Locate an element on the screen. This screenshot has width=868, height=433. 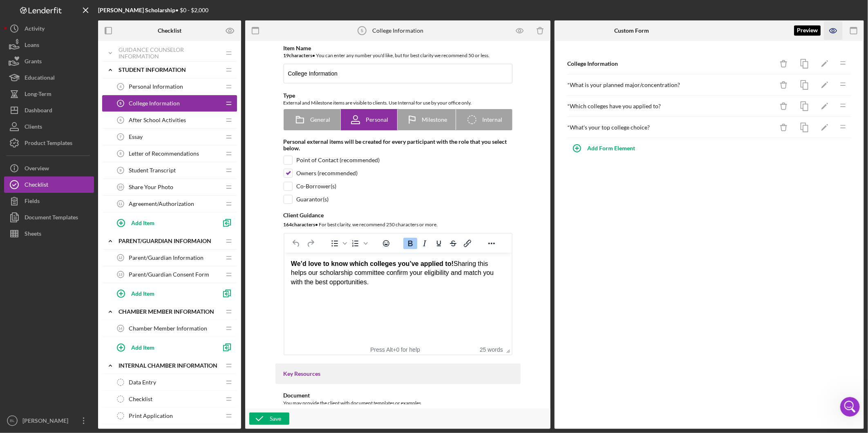
tspan: 9 is located at coordinates (121, 170).